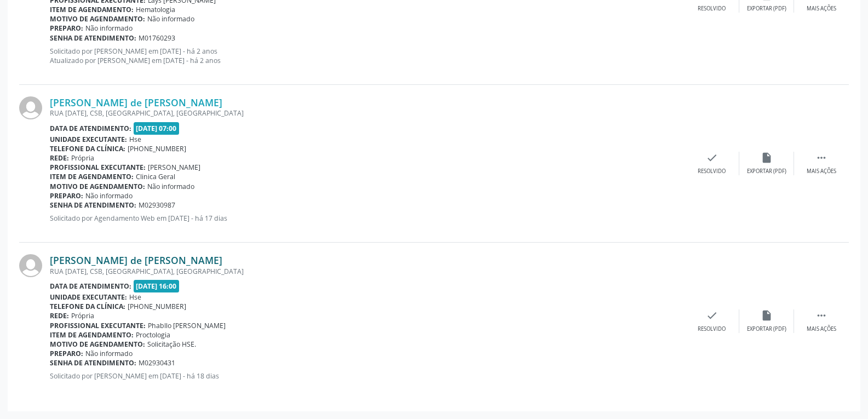 This screenshot has width=868, height=419. Describe the element at coordinates (156, 176) in the screenshot. I see `span: Clinica Geral` at that location.